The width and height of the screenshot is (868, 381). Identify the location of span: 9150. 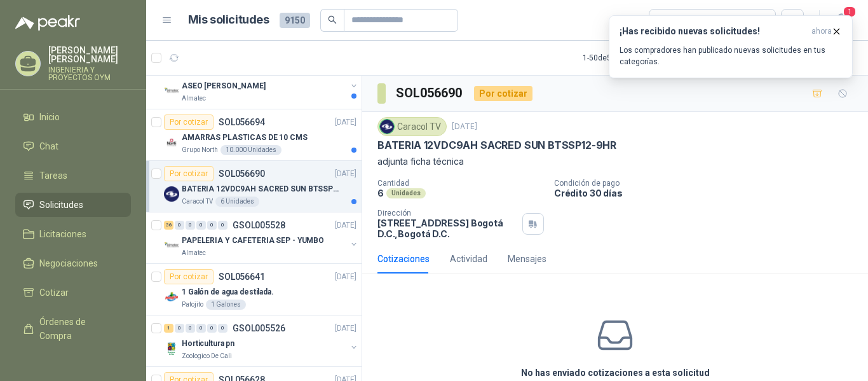
(295, 20).